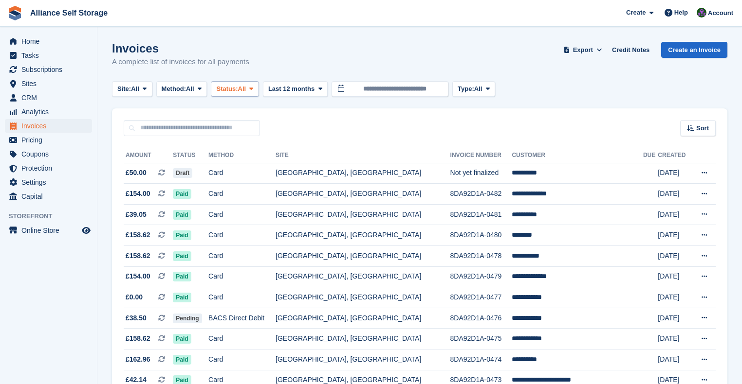  Describe the element at coordinates (363, 156) in the screenshot. I see `th: Site` at that location.